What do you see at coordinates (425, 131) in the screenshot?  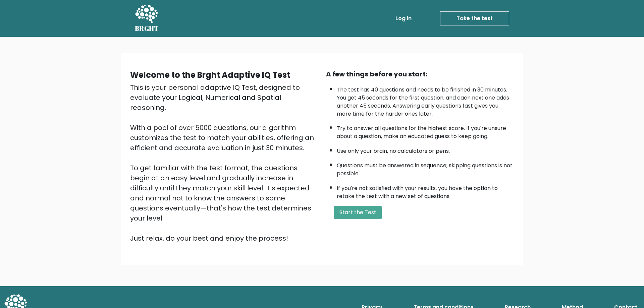 I see `li: Try to answer all questions for the highest score. If you're unsure about a question, make an edu...` at bounding box center [425, 131].